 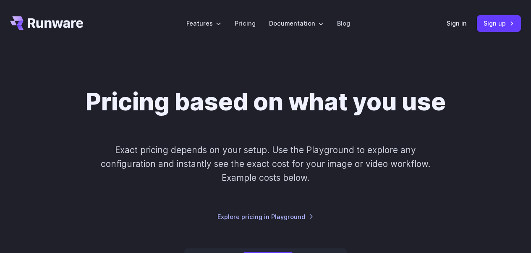 What do you see at coordinates (457, 23) in the screenshot?
I see `a: Sign in` at bounding box center [457, 23].